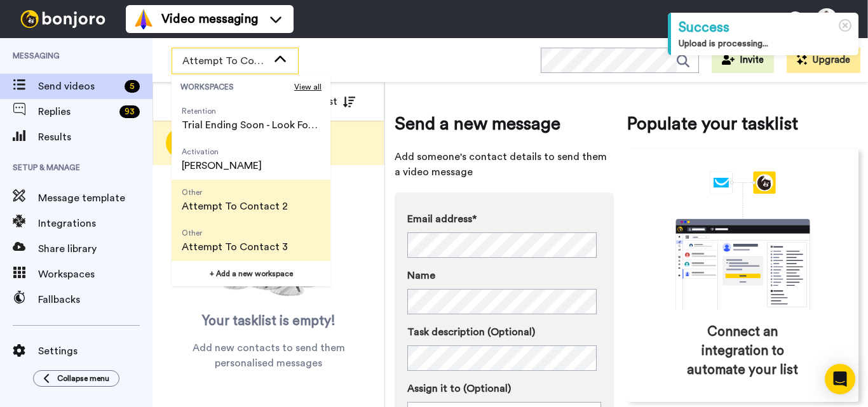 This screenshot has height=407, width=868. Describe the element at coordinates (269, 322) in the screenshot. I see `span: Your tasklist is empty!` at that location.